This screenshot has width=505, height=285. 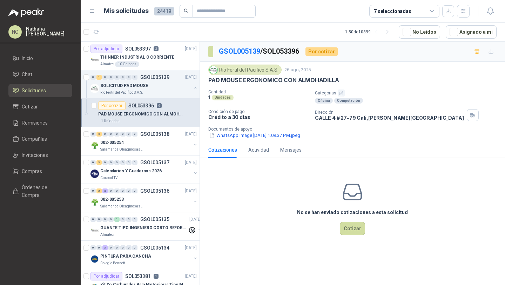 What do you see at coordinates (112, 142) in the screenshot?
I see `p: 002-005254` at bounding box center [112, 142].